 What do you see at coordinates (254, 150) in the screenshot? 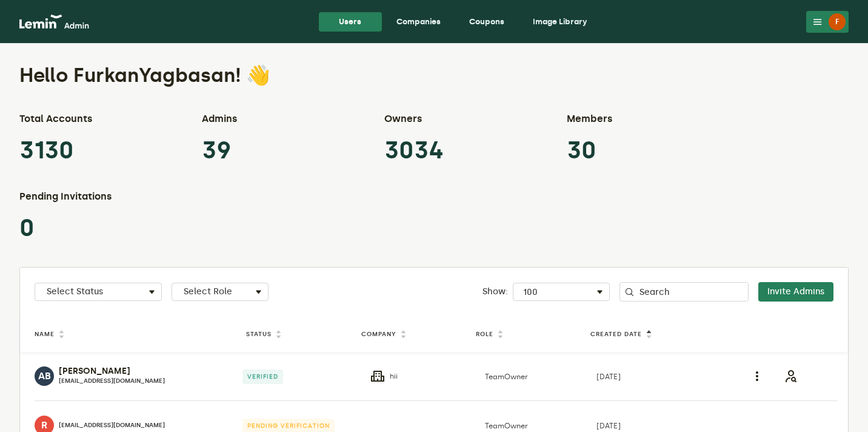
I see `p: 39` at bounding box center [254, 150].